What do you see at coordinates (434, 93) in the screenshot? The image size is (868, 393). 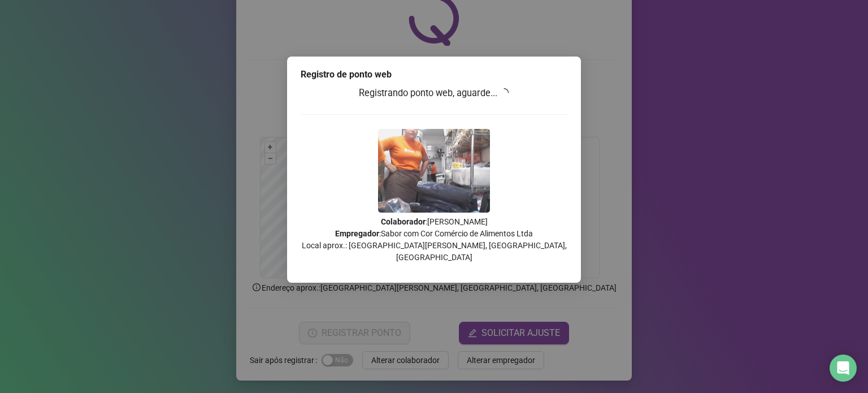 I see `h3: Registrando ponto web, aguarde...` at bounding box center [434, 93].